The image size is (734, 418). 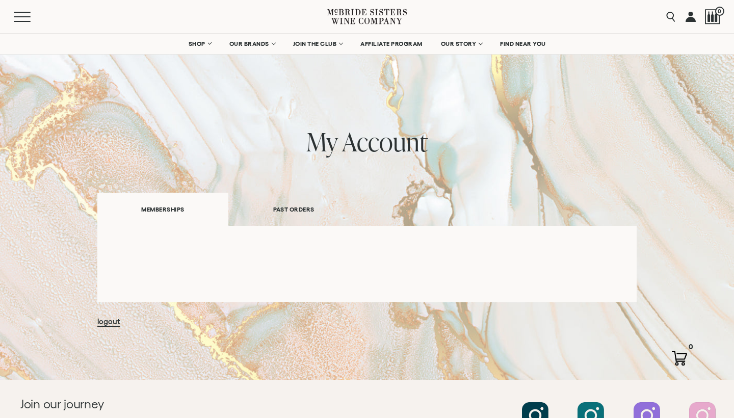 What do you see at coordinates (162, 209) in the screenshot?
I see `a: MEMBERSHIPS` at bounding box center [162, 209].